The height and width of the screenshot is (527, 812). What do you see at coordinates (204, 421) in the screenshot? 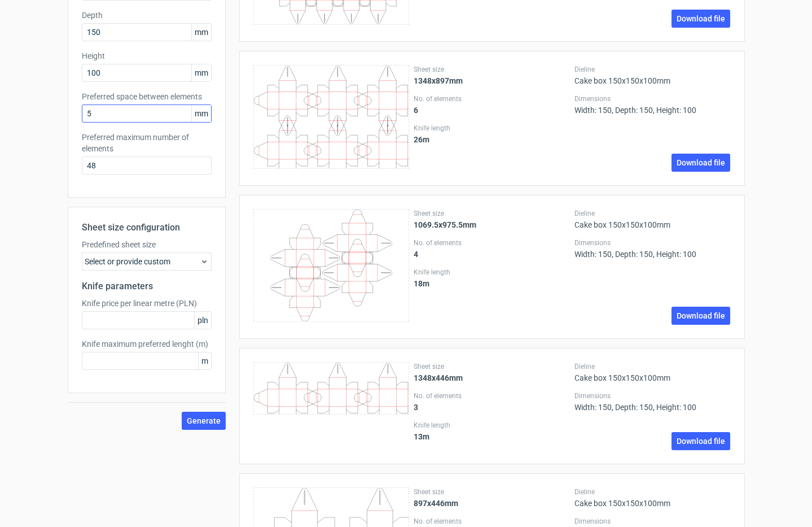
I see `button: Generate` at bounding box center [204, 421].